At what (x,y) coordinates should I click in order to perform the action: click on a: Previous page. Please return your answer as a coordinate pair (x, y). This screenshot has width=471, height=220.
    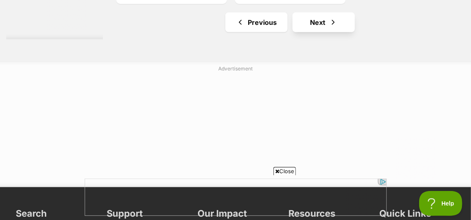
    Looking at the image, I should click on (257, 22).